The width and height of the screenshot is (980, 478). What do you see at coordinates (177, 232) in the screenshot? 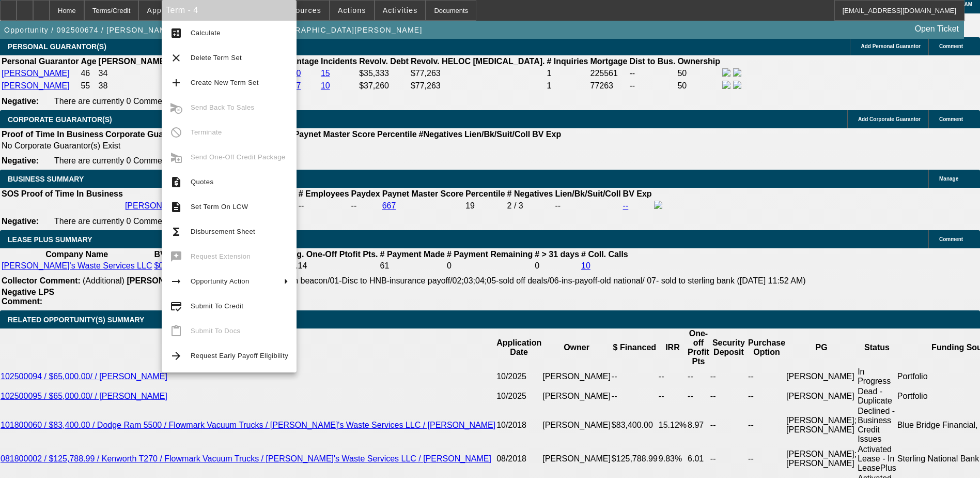
I see `mat-icon: functions` at bounding box center [177, 232].